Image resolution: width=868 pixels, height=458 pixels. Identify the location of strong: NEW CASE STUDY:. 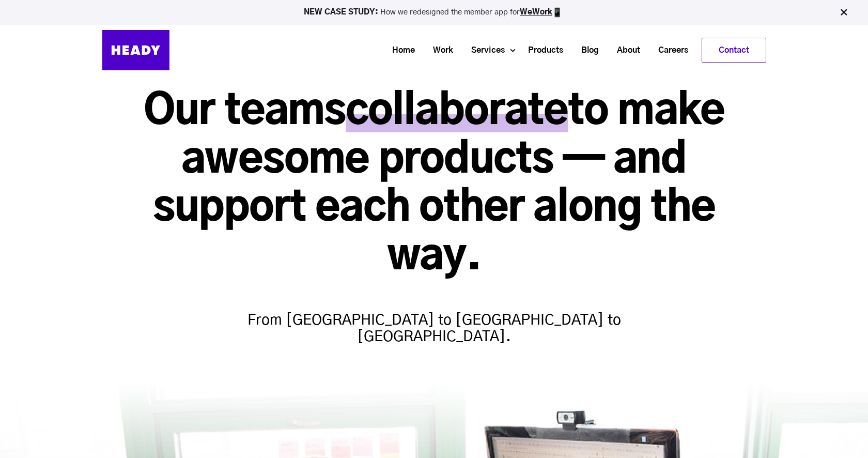
(342, 12).